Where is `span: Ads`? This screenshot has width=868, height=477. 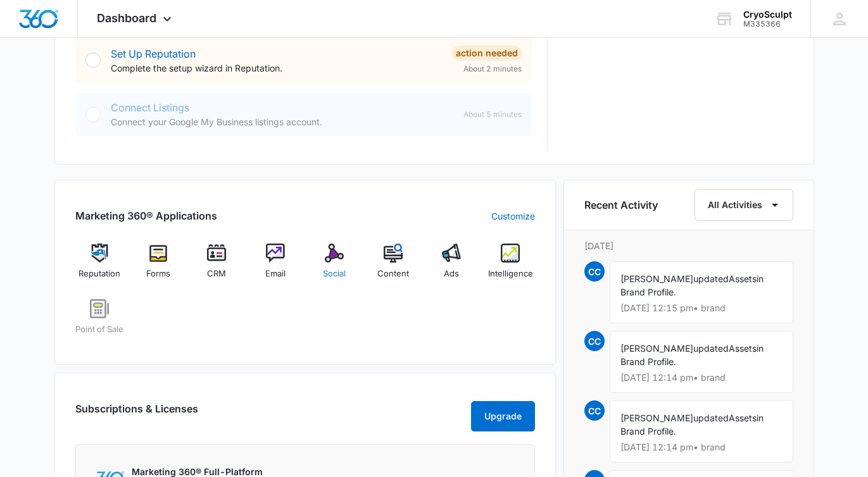
span: Ads is located at coordinates (451, 274).